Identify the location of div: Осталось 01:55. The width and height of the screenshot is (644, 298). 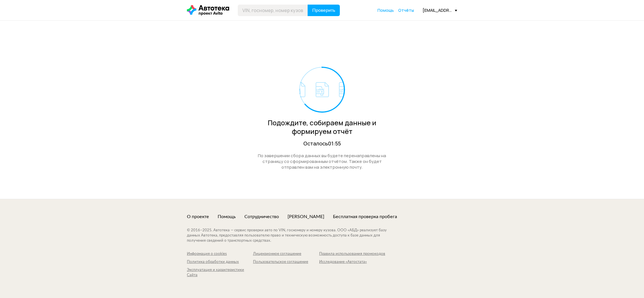
(322, 143).